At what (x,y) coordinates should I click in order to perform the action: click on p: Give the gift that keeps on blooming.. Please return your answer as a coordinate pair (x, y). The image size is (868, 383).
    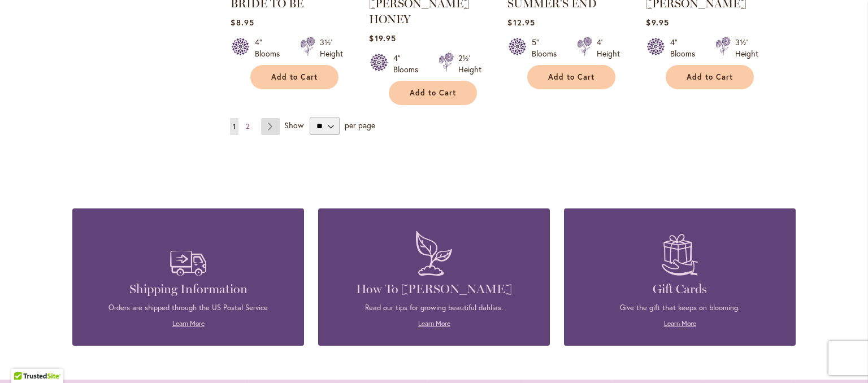
    Looking at the image, I should click on (680, 308).